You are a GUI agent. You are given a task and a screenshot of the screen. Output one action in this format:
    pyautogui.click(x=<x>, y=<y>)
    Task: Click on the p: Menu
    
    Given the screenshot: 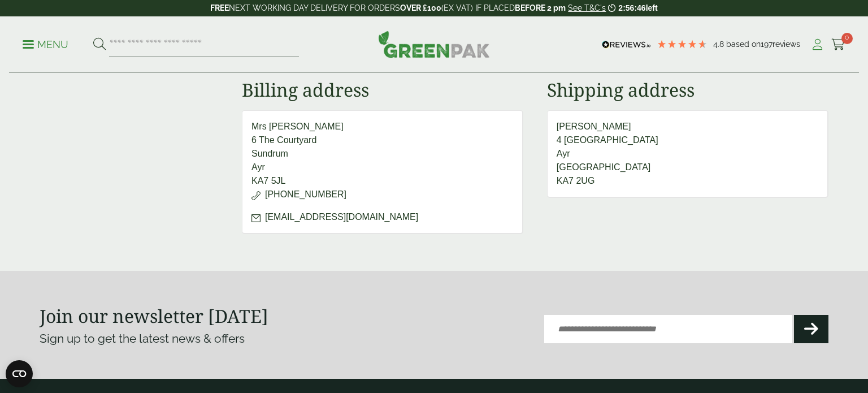 What is the action you would take?
    pyautogui.click(x=45, y=44)
    